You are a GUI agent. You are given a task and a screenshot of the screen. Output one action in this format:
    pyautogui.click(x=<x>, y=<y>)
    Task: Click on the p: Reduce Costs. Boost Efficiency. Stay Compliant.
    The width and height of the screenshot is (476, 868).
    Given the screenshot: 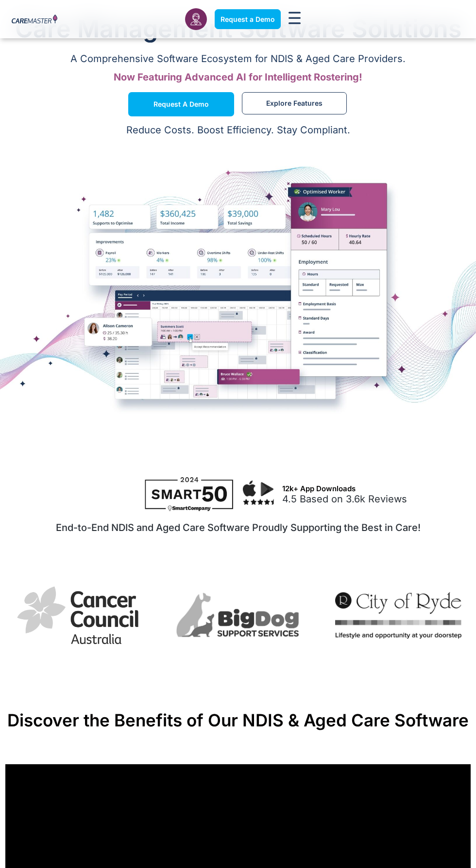 What is the action you would take?
    pyautogui.click(x=238, y=130)
    